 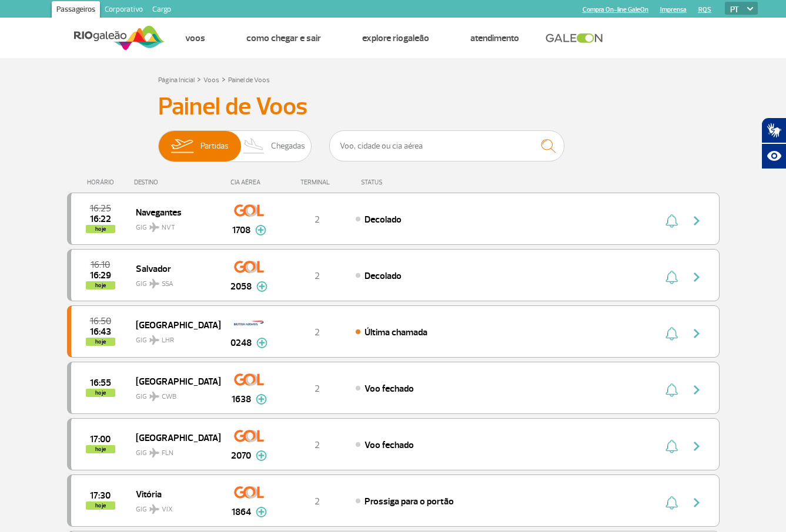 I want to click on div: HORÁRIO, so click(x=103, y=182).